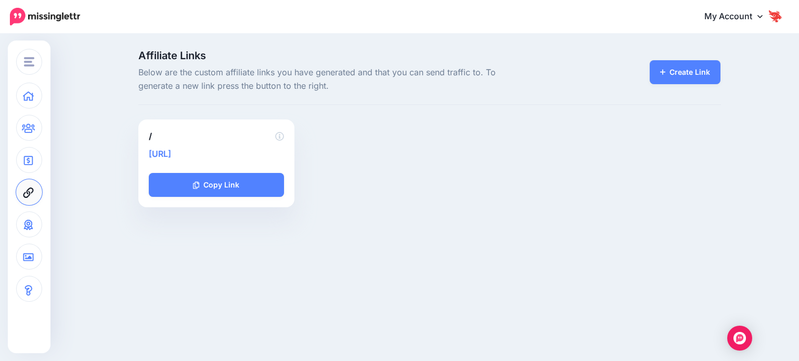  What do you see at coordinates (216, 185) in the screenshot?
I see `a: Copy Link` at bounding box center [216, 185].